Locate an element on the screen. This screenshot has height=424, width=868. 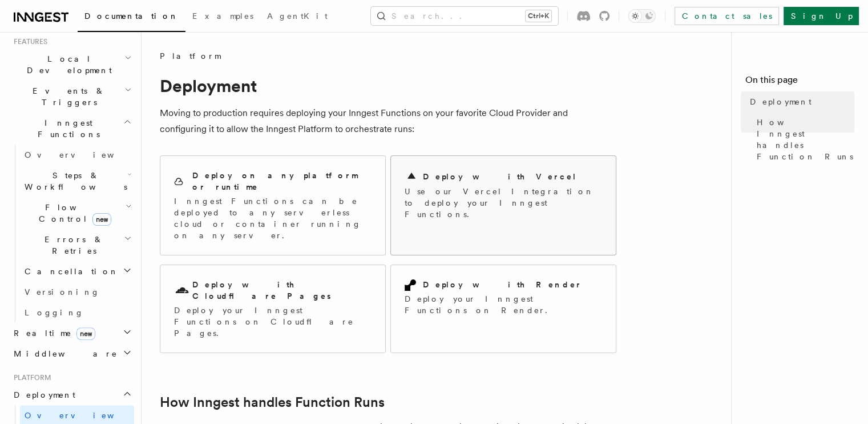
h4: On this page is located at coordinates (800, 82).